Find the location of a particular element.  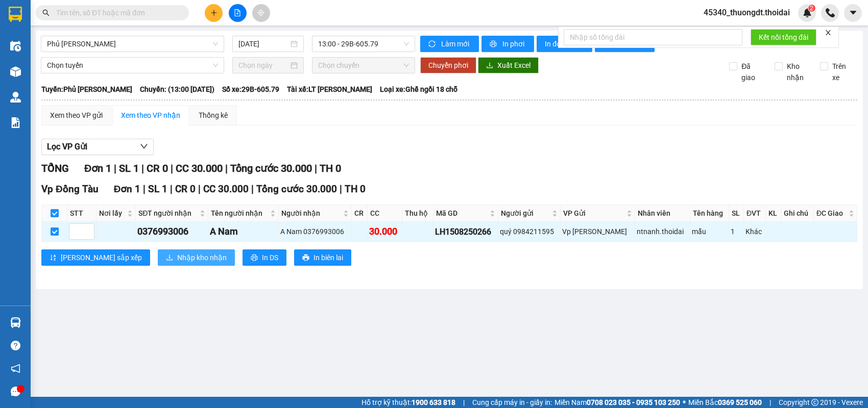

span: Đơn 1 is located at coordinates (127, 189).